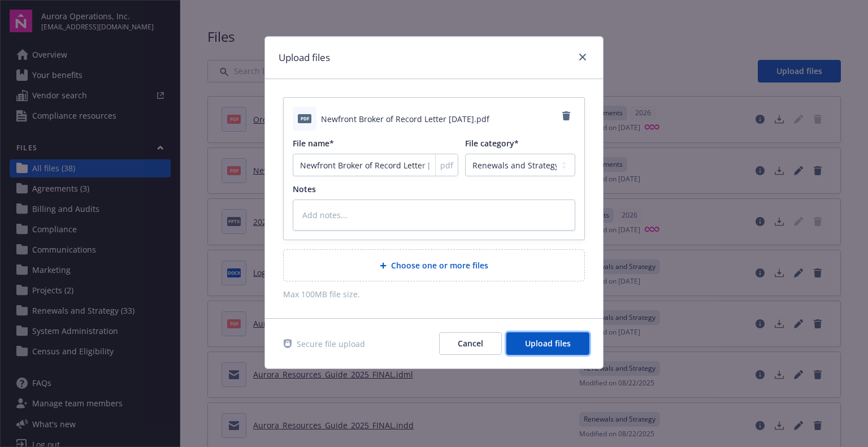  I want to click on span: Max 100MB file size., so click(434, 294).